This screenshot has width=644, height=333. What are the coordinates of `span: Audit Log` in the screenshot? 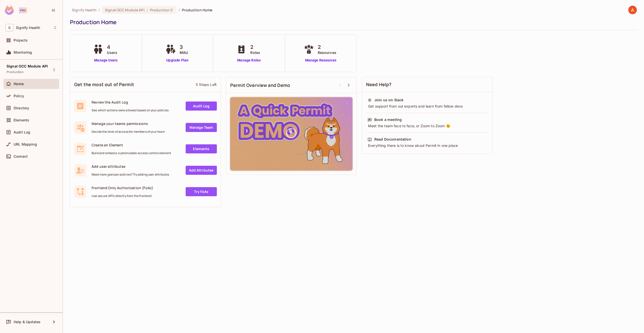 It's located at (22, 132).